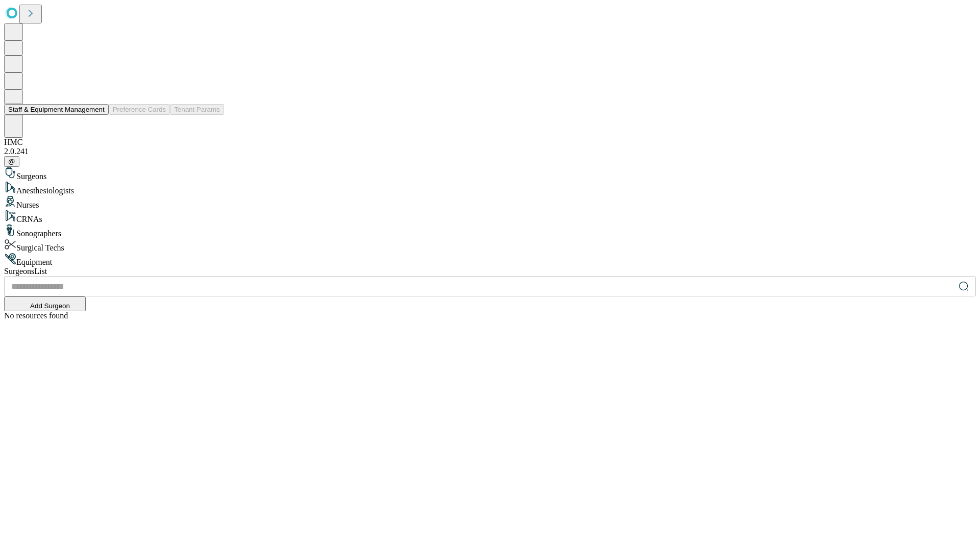 This screenshot has height=551, width=980. I want to click on span: Add Surgeon, so click(50, 306).